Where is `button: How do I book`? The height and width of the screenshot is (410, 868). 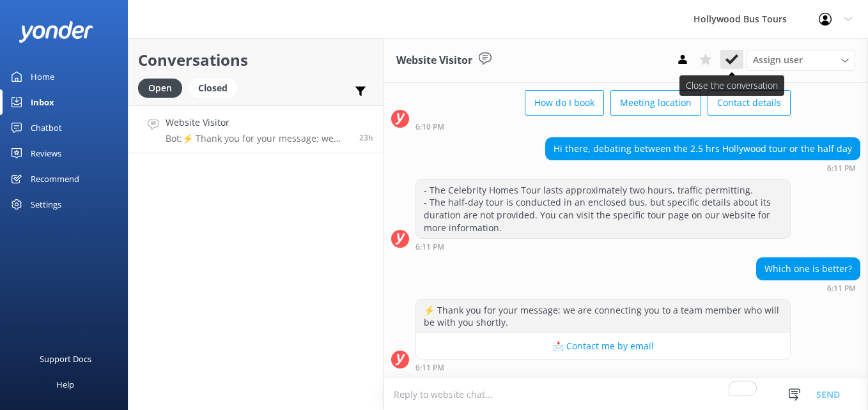
button: How do I book is located at coordinates (564, 103).